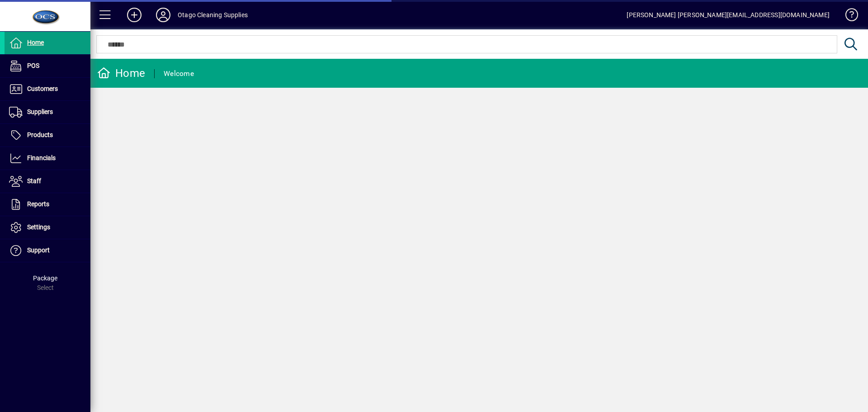 This screenshot has width=868, height=412. Describe the element at coordinates (39, 250) in the screenshot. I see `span: Support` at that location.